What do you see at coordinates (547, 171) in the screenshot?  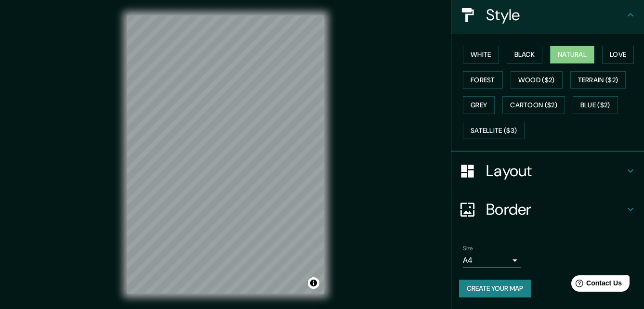 I see `div: Layout` at bounding box center [547, 171].